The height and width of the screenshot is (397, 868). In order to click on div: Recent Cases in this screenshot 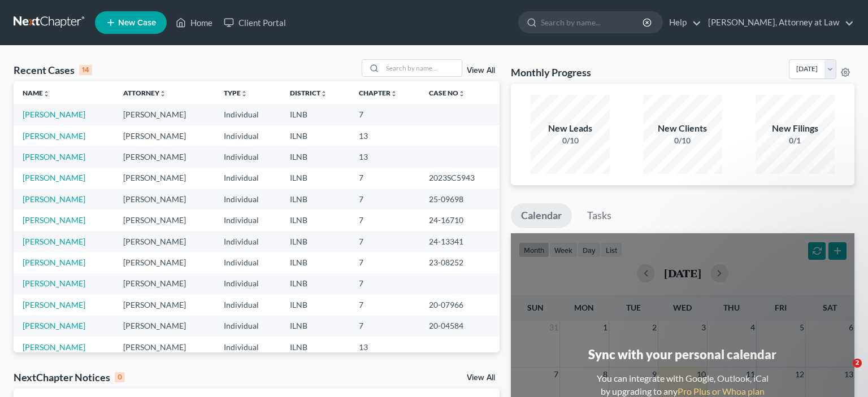, I will do `click(52, 70)`.